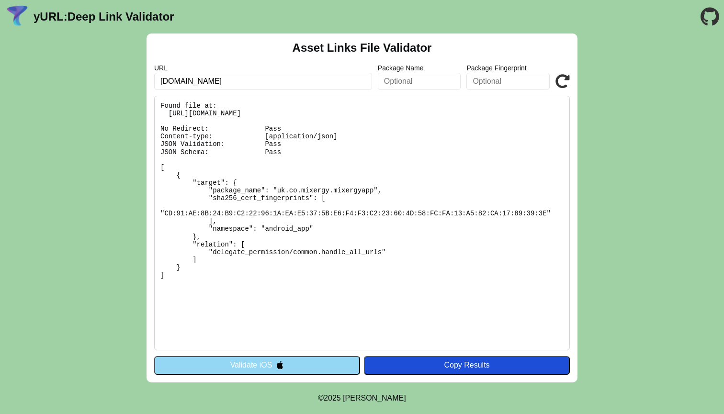 This screenshot has width=724, height=414. I want to click on label: URL, so click(263, 68).